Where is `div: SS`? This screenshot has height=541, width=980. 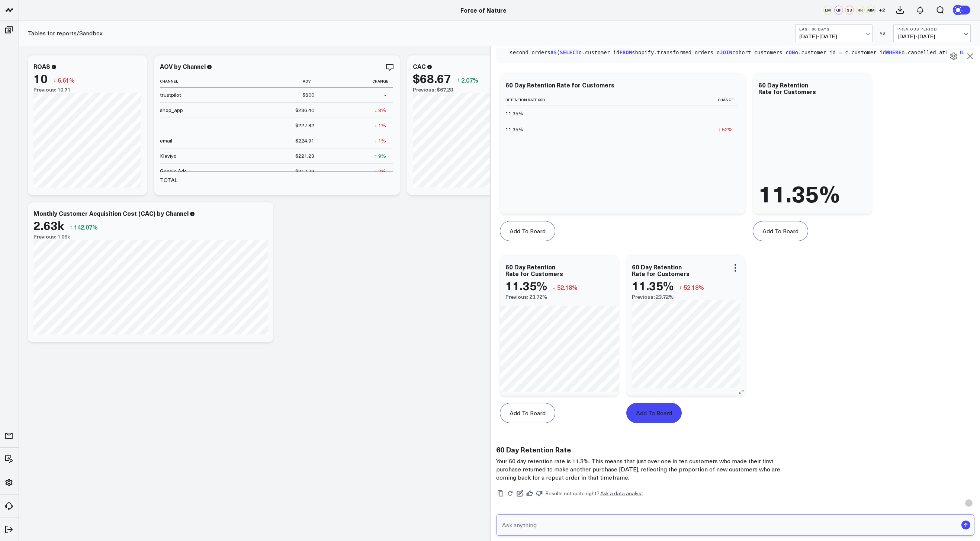 div: SS is located at coordinates (850, 10).